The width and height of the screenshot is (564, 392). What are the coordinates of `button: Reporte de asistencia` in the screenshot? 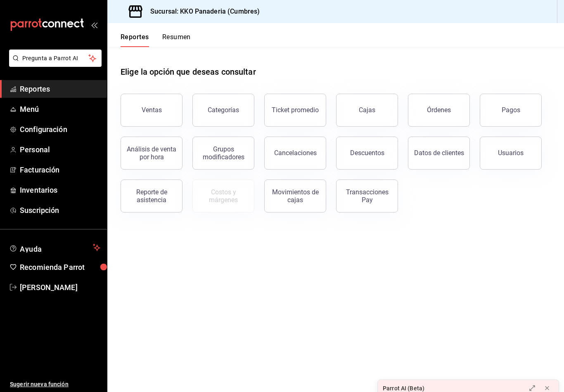 It's located at (151, 196).